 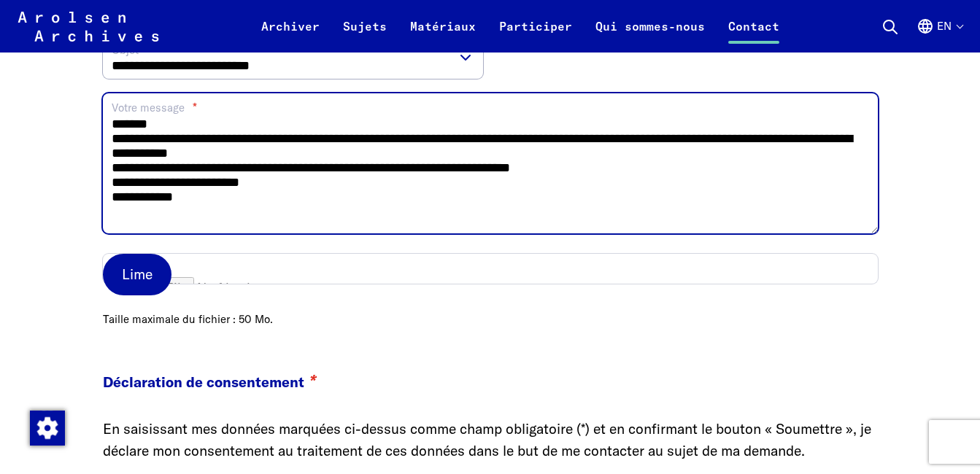 I want to click on a: Qui sommes-nous, so click(x=650, y=35).